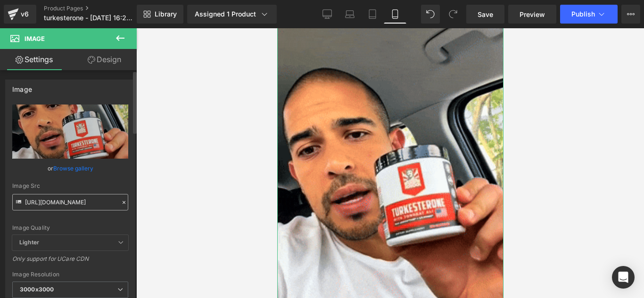  Describe the element at coordinates (73, 168) in the screenshot. I see `a: Browse gallery` at that location.